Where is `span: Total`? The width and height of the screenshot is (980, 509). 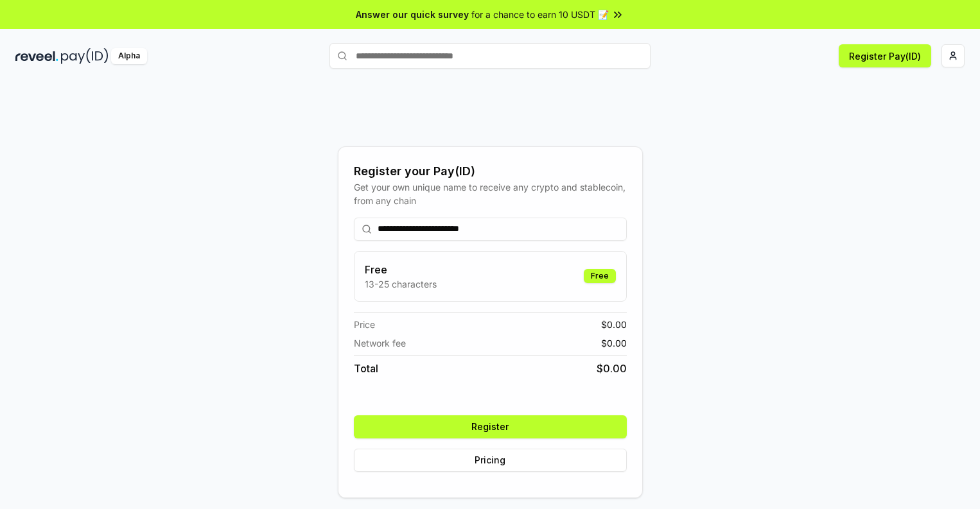 span: Total is located at coordinates (366, 368).